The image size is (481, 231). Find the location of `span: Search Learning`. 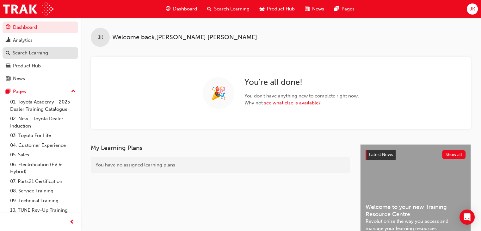

span: Search Learning is located at coordinates (232, 9).